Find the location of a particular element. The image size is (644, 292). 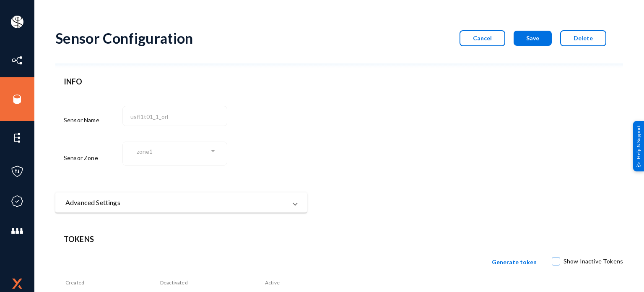

img: icon-members.svg is located at coordinates (17, 231).